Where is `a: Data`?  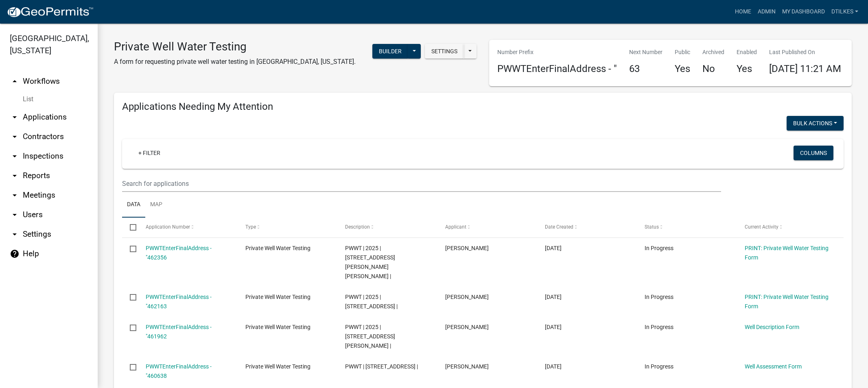 a: Data is located at coordinates (134, 205).